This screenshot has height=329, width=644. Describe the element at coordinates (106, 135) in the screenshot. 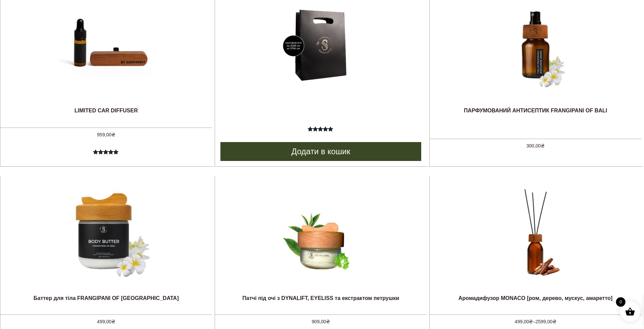

I see `span: 959,00` at that location.